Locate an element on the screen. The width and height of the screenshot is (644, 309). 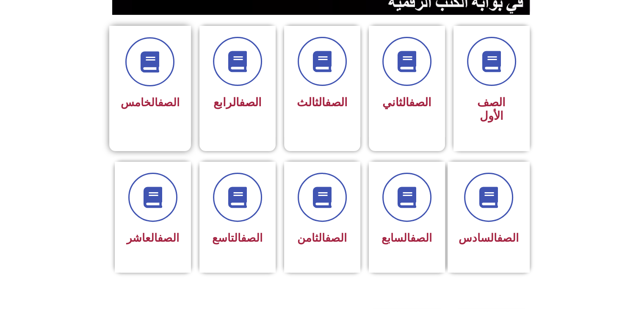
span: الثاني is located at coordinates (407, 102).